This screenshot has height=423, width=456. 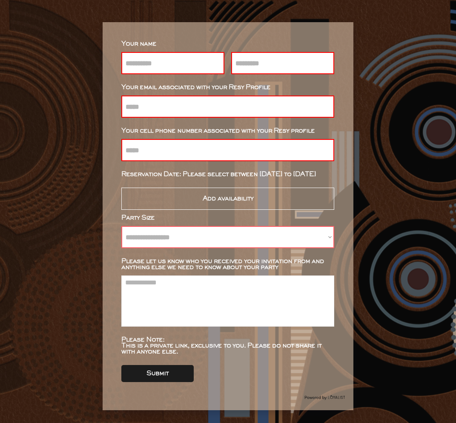 What do you see at coordinates (228, 218) in the screenshot?
I see `div: Party Size` at bounding box center [228, 218].